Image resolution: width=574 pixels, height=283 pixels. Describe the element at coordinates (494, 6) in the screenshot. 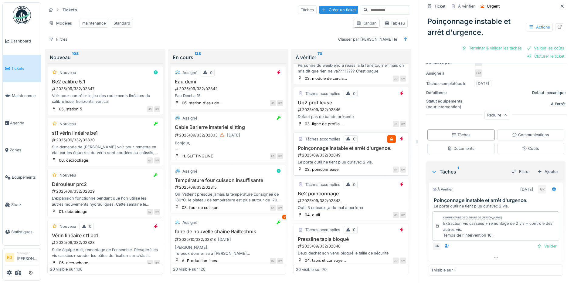

I see `div: Urgent` at that location.